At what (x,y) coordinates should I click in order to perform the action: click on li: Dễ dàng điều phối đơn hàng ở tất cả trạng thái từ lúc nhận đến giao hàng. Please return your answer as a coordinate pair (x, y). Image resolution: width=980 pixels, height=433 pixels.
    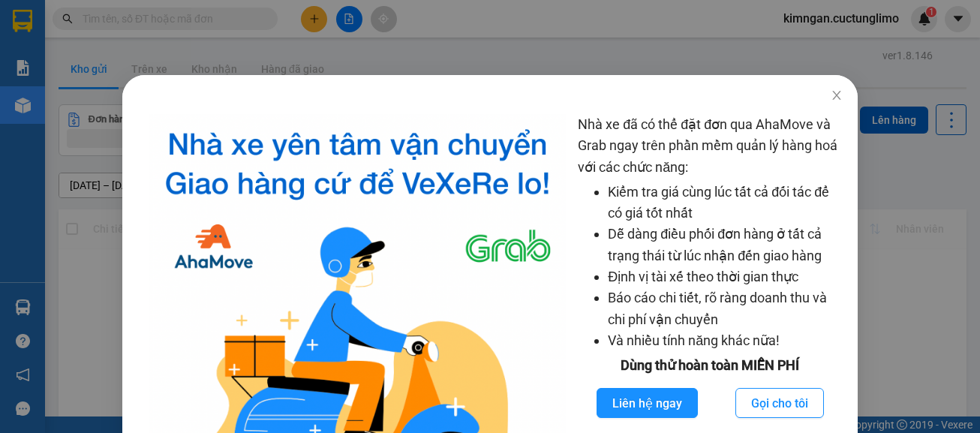
    Looking at the image, I should click on (725, 245).